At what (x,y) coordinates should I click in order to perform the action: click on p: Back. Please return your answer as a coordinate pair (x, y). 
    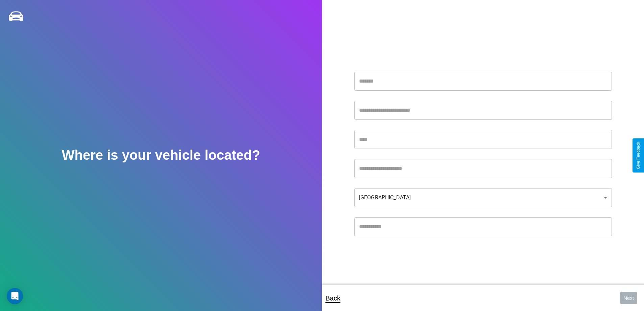
    Looking at the image, I should click on (333, 298).